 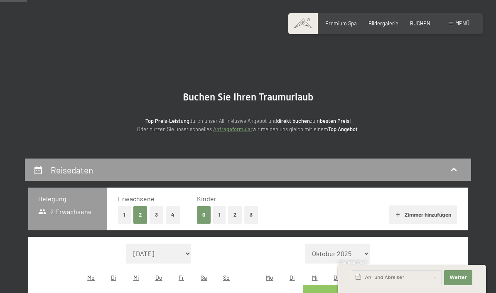 I want to click on button: Weiter, so click(x=458, y=278).